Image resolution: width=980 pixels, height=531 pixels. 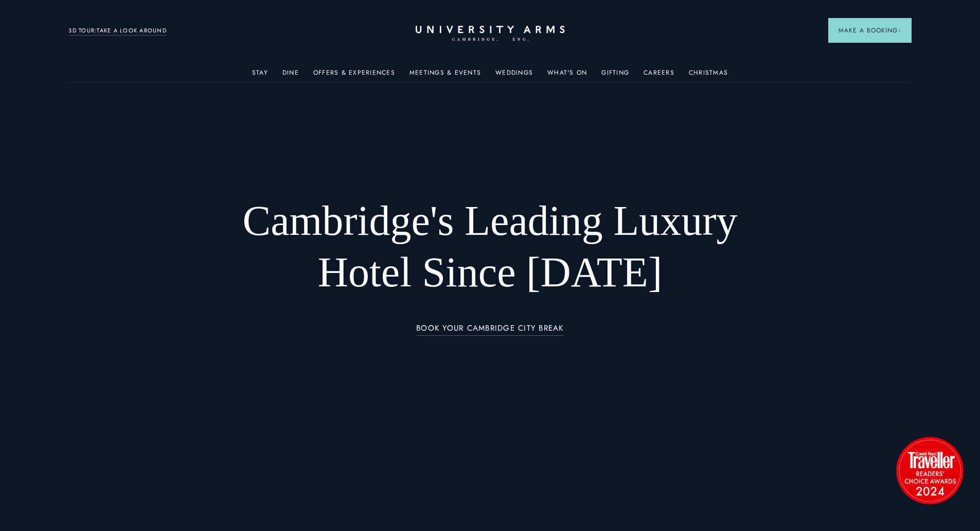 What do you see at coordinates (870, 30) in the screenshot?
I see `button: Make a BookingArrow icon` at bounding box center [870, 30].